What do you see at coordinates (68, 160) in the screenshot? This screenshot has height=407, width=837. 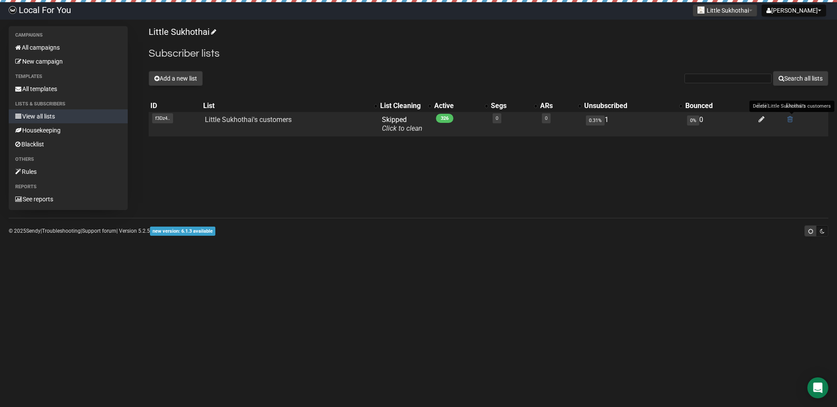 I see `li: Others` at bounding box center [68, 160].